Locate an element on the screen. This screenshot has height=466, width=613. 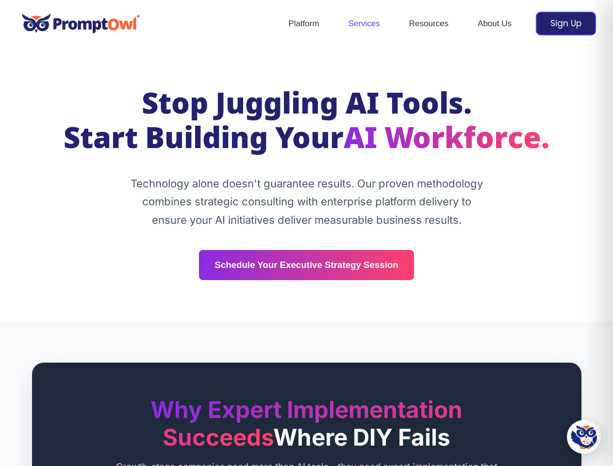
a: Schedule Your Executive Strategy Session is located at coordinates (306, 265).